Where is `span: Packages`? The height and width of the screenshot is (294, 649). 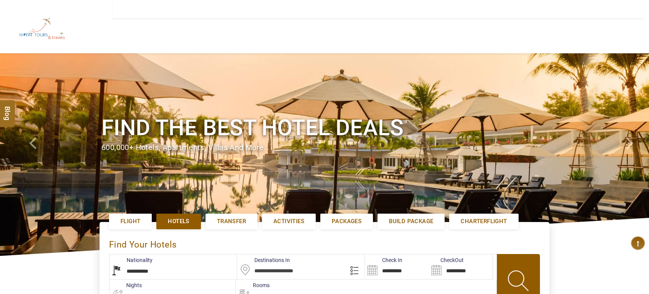
span: Packages is located at coordinates (346, 221).